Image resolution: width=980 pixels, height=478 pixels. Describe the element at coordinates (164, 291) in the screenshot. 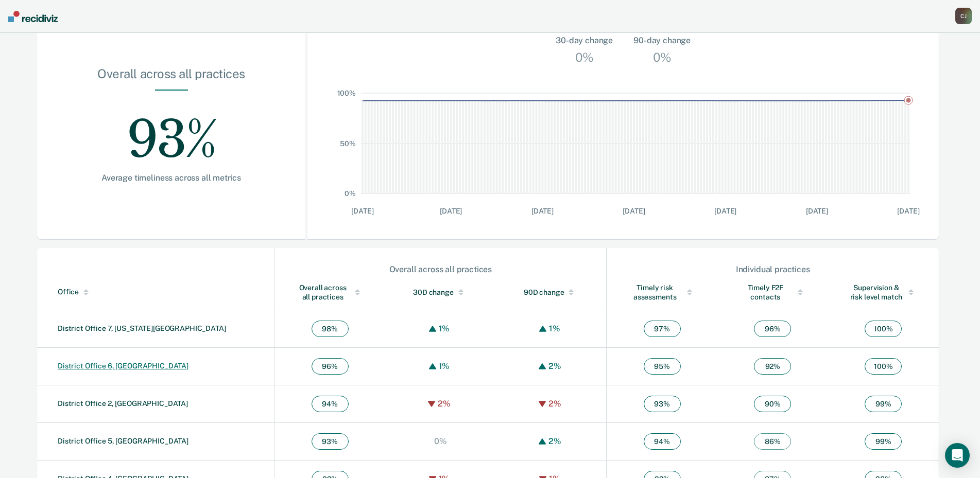

I see `div: Office` at that location.